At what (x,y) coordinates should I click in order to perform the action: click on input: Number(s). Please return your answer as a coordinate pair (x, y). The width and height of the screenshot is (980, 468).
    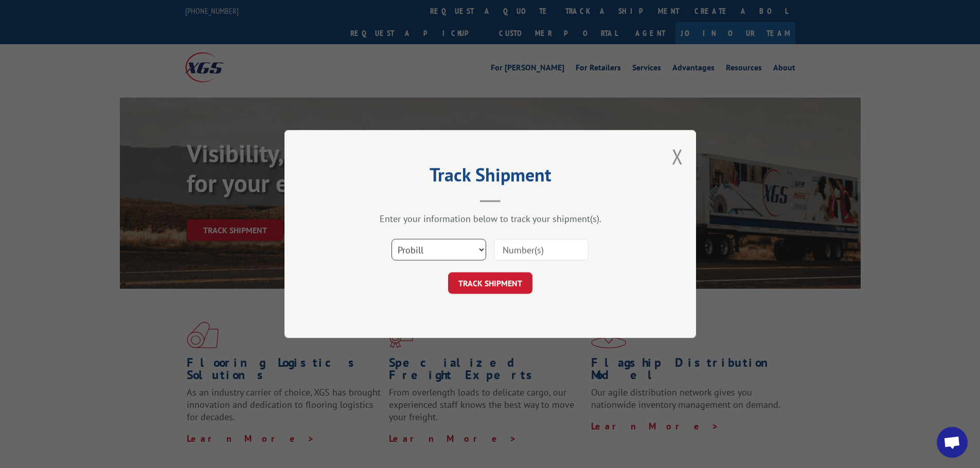
    Looking at the image, I should click on (541, 250).